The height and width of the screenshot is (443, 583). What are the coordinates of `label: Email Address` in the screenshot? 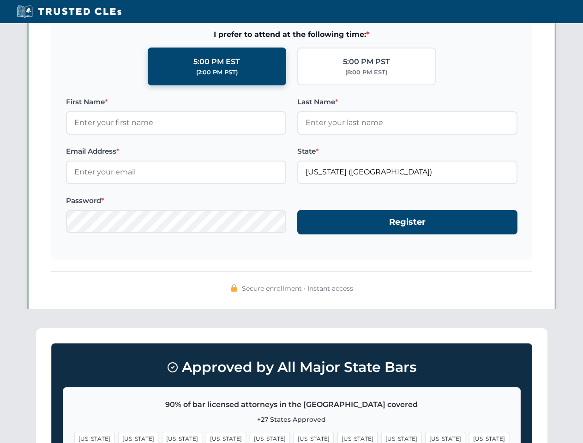 It's located at (176, 151).